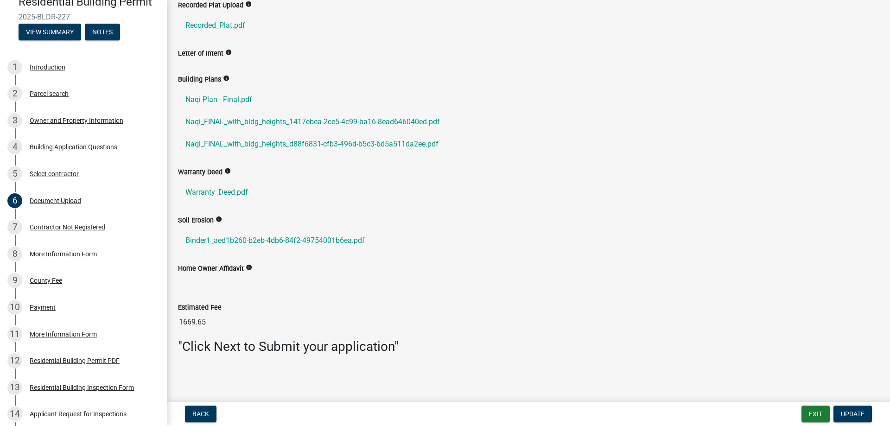 The width and height of the screenshot is (890, 426). Describe the element at coordinates (529, 192) in the screenshot. I see `a: Warranty_Deed.pdf` at that location.